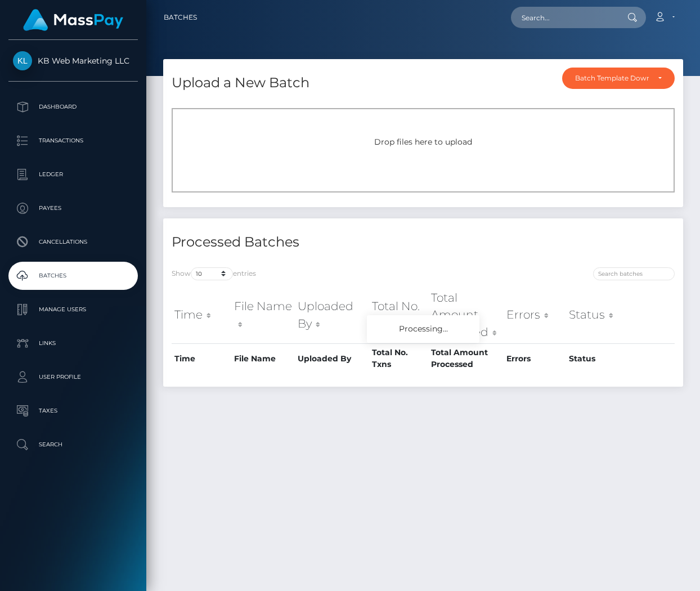 The width and height of the screenshot is (700, 591). Describe the element at coordinates (73, 377) in the screenshot. I see `p: User Profile` at that location.